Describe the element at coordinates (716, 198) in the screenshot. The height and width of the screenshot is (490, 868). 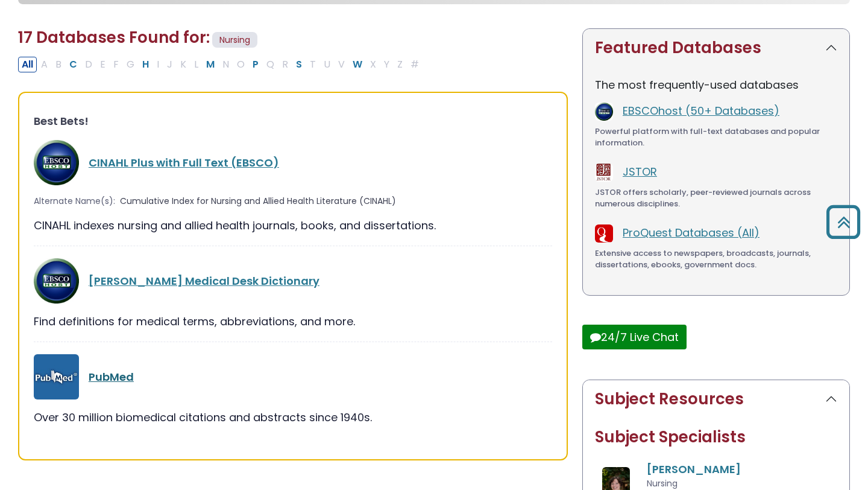
I see `div: JSTOR offers scholarly, peer-reviewed journals across numerous disciplines.` at that location.